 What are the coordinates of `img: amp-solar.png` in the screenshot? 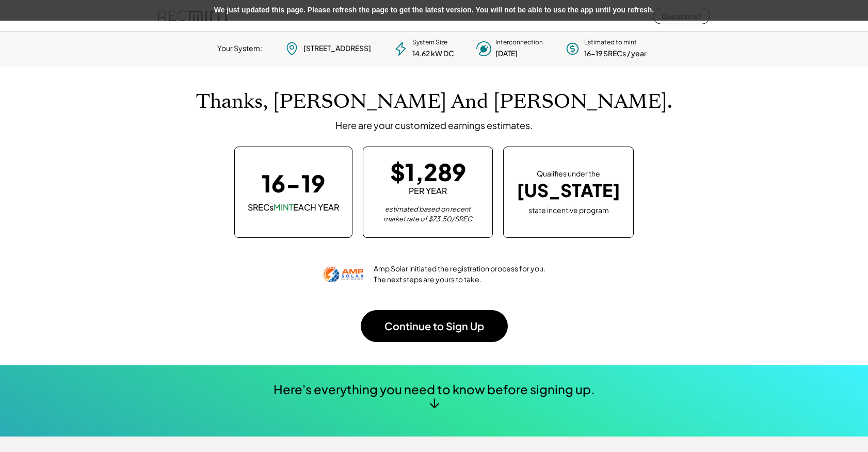 It's located at (343, 274).